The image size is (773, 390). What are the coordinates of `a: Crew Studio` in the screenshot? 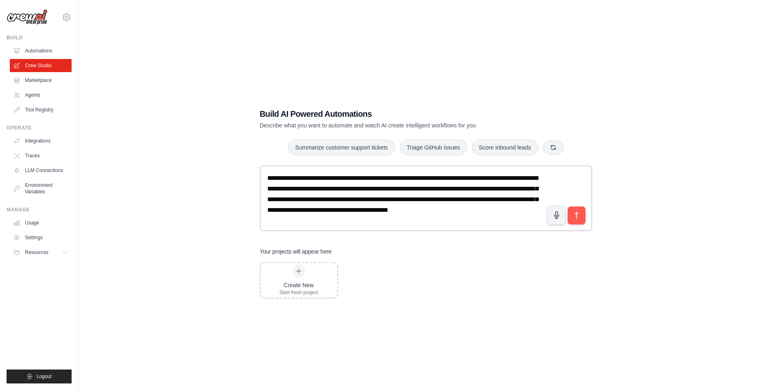 It's located at (41, 65).